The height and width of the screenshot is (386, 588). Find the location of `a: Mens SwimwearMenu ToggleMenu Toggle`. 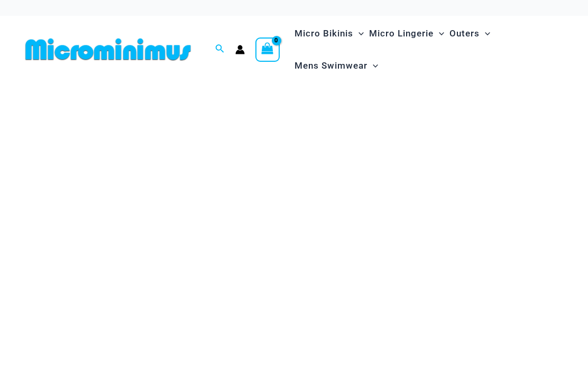

a: Mens SwimwearMenu ToggleMenu Toggle is located at coordinates (337, 66).